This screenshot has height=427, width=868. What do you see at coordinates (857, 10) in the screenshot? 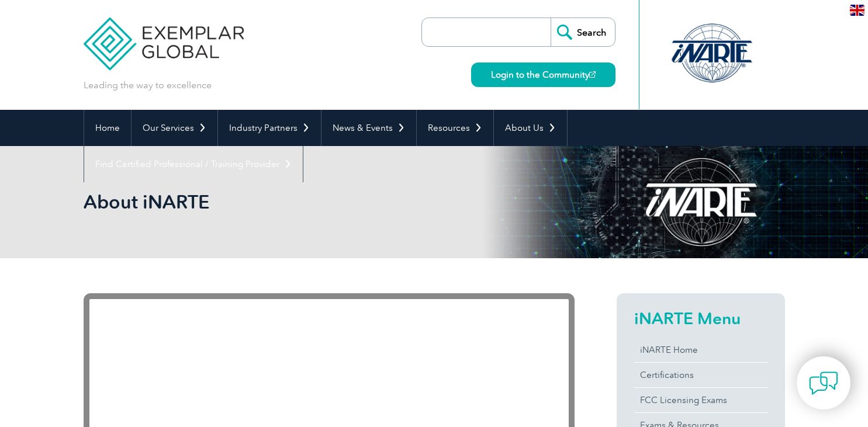
I see `img: en` at bounding box center [857, 10].